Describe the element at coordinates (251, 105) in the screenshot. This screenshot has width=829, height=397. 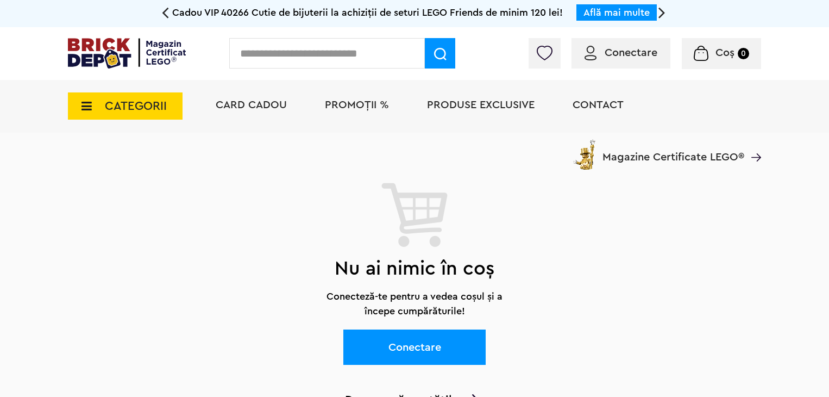
I see `span: Card Cadou` at that location.